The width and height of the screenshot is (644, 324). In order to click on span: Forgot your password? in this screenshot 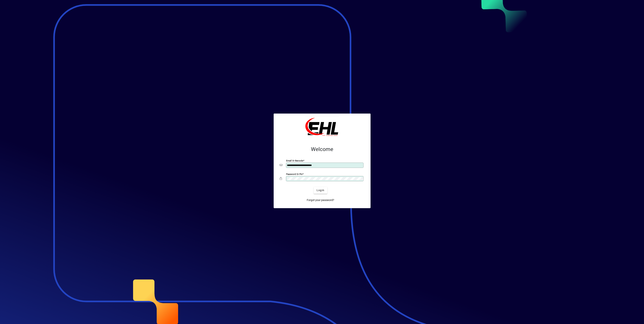, I will do `click(321, 200)`.